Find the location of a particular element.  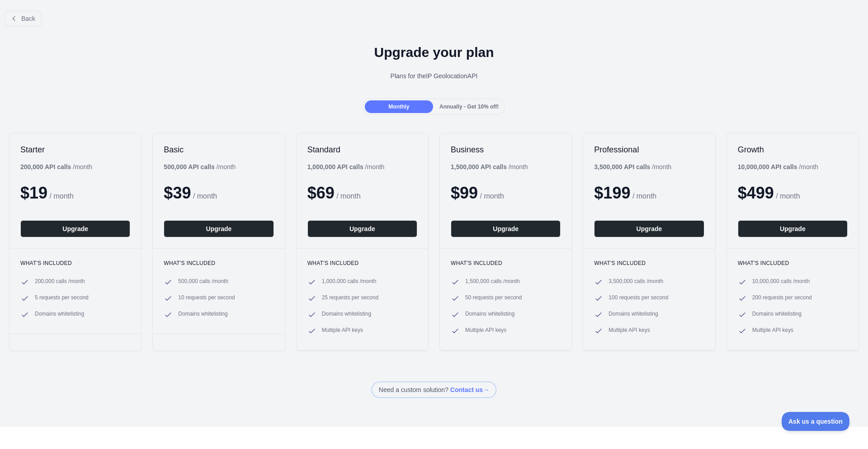

b: 3,500,000 API calls is located at coordinates (622, 167).